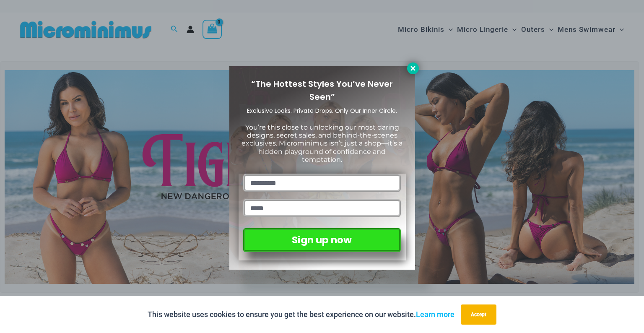  I want to click on button: Sign up now, so click(322, 240).